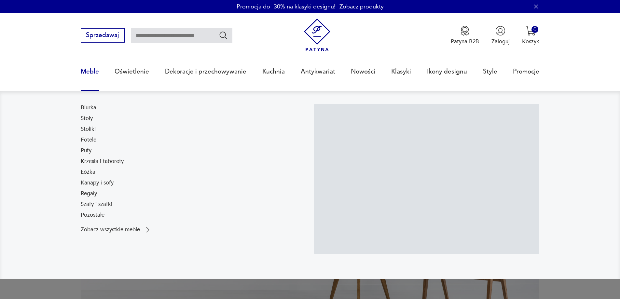  Describe the element at coordinates (465, 41) in the screenshot. I see `p: Patyna B2B` at that location.